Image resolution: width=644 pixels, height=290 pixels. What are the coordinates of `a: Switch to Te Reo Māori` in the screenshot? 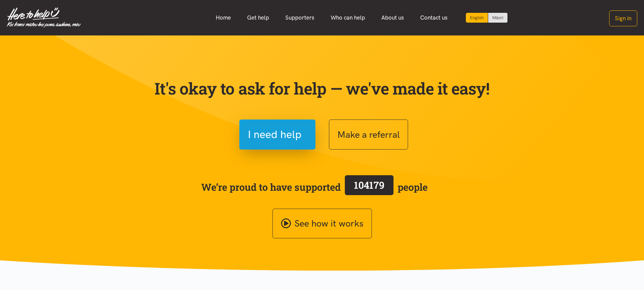 It's located at (497, 18).